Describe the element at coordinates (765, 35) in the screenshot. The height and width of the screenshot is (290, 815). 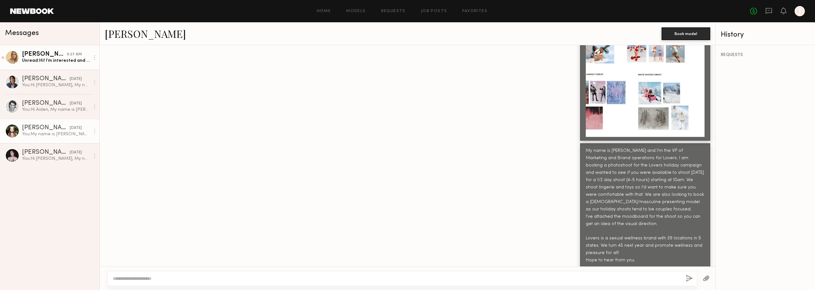
I see `div: History` at that location.